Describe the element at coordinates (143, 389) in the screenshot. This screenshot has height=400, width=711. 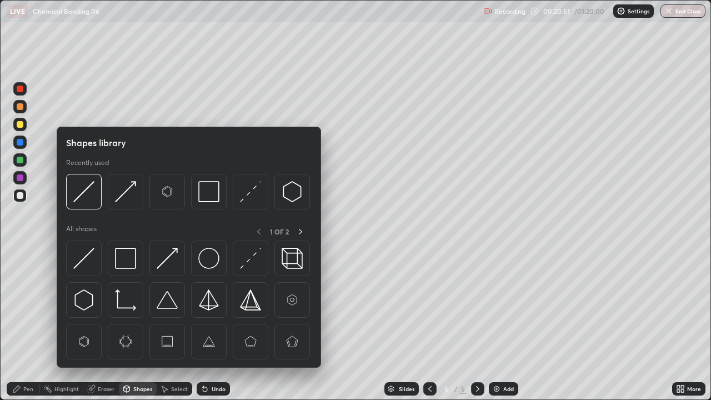
I see `div: Shapes` at that location.